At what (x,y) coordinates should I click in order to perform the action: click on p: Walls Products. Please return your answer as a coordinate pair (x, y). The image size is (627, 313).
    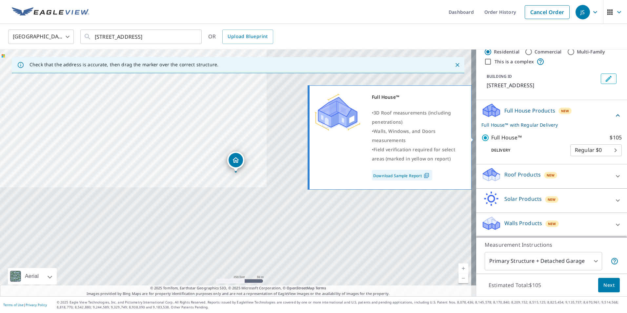
    Looking at the image, I should click on (523, 223).